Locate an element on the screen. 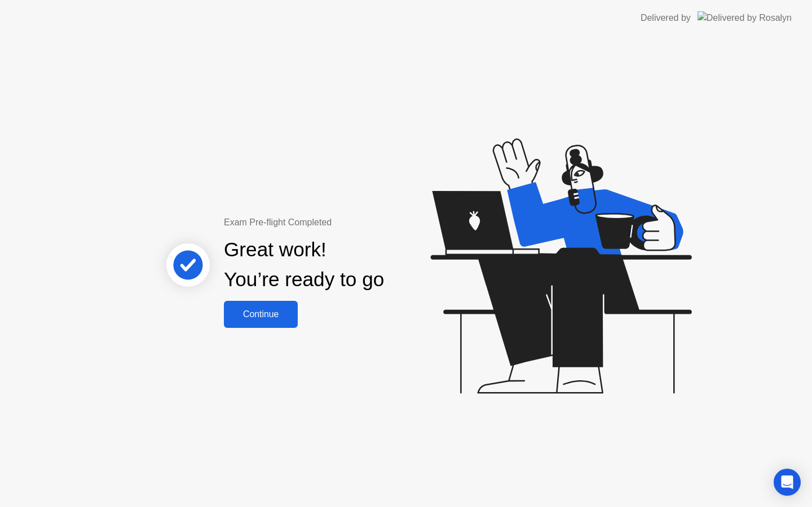 This screenshot has width=812, height=507. div: Continue is located at coordinates (260, 315).